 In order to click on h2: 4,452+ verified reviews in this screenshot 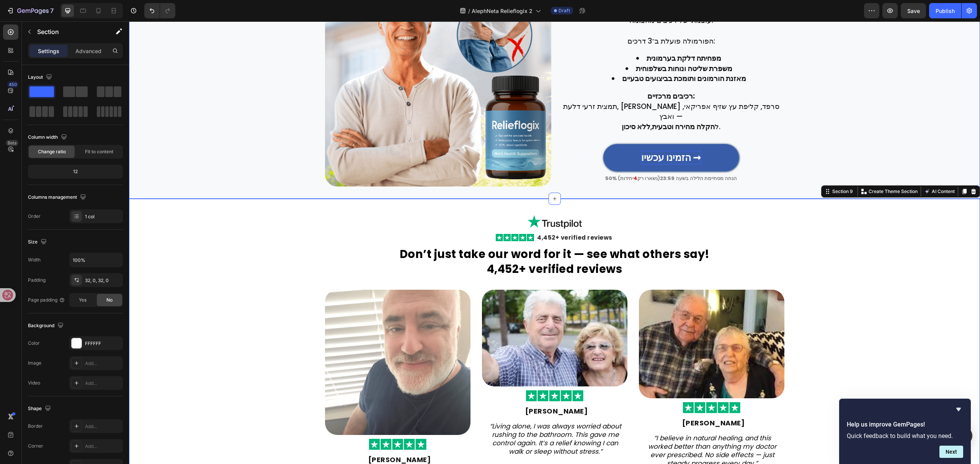, I will do `click(445, 216)`.